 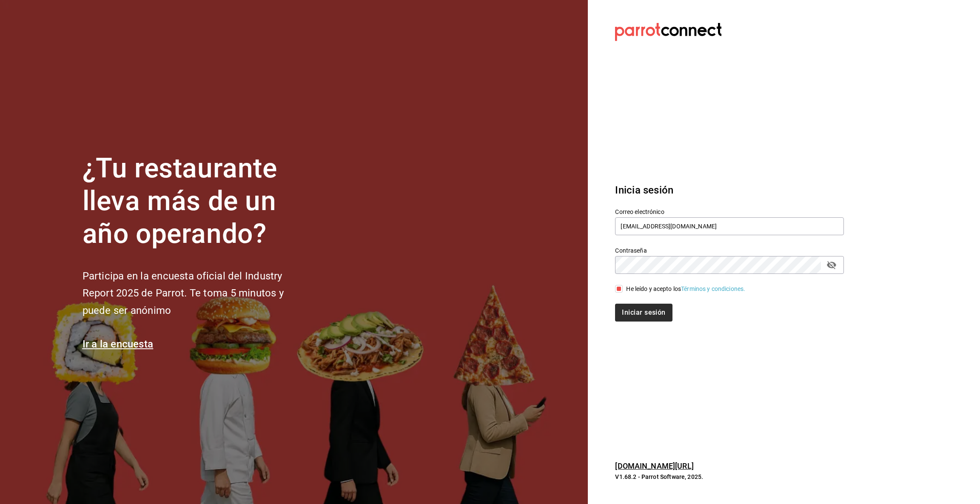 What do you see at coordinates (197, 201) in the screenshot?
I see `h1: ¿Tu restaurante lleva más de un año operando?` at bounding box center [197, 201].